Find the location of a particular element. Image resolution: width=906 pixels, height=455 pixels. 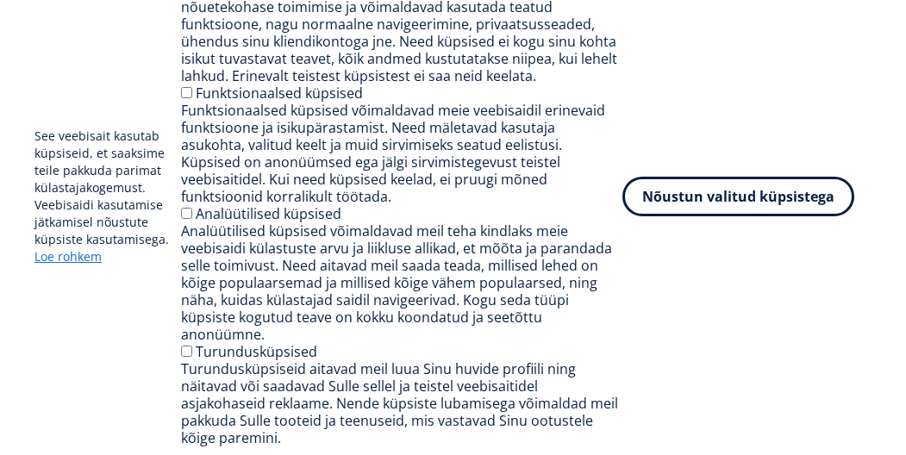

div: Turundusküpsiseid aitavad meil luua Sinu huvide profiili ning näitavad või saadavad Sulle sellel ... is located at coordinates (402, 404).